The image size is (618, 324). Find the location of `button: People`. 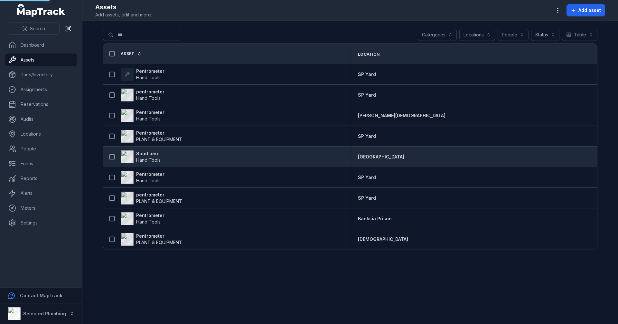

button: People is located at coordinates (513, 35).